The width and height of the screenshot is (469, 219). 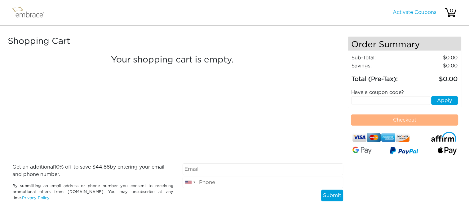 What do you see at coordinates (263, 169) in the screenshot?
I see `input: Email` at bounding box center [263, 169].